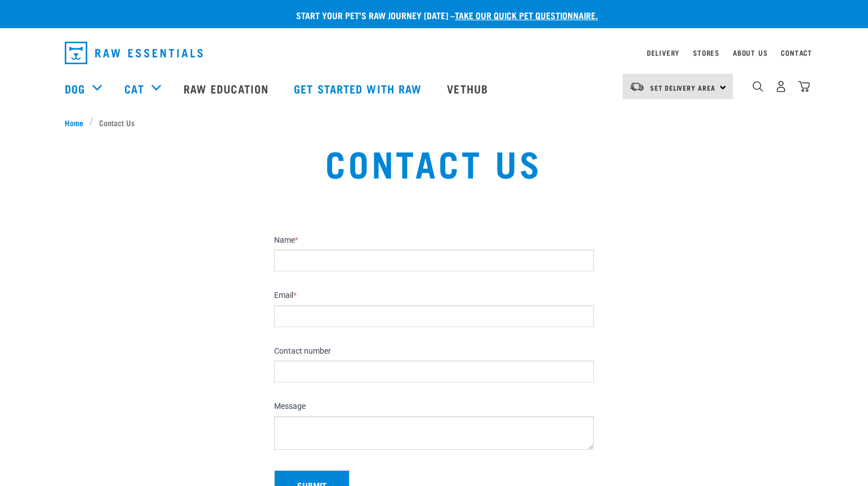 Image resolution: width=868 pixels, height=486 pixels. What do you see at coordinates (637, 87) in the screenshot?
I see `img: van-moving.png` at bounding box center [637, 87].